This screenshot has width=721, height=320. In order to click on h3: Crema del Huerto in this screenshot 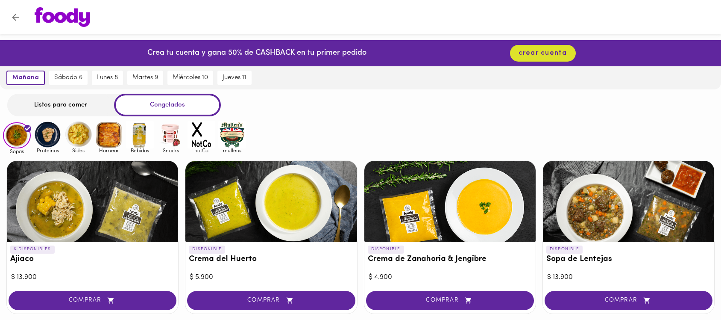, I will do `click(271, 259)`.